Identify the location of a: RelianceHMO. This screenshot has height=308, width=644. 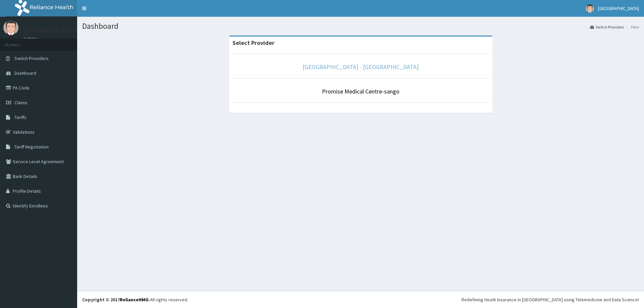
(134, 299).